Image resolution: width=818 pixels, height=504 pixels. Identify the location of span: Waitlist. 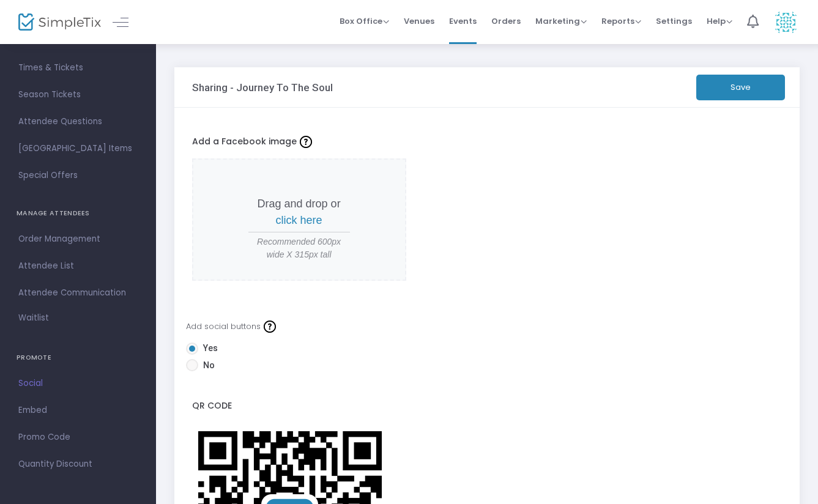
(34, 318).